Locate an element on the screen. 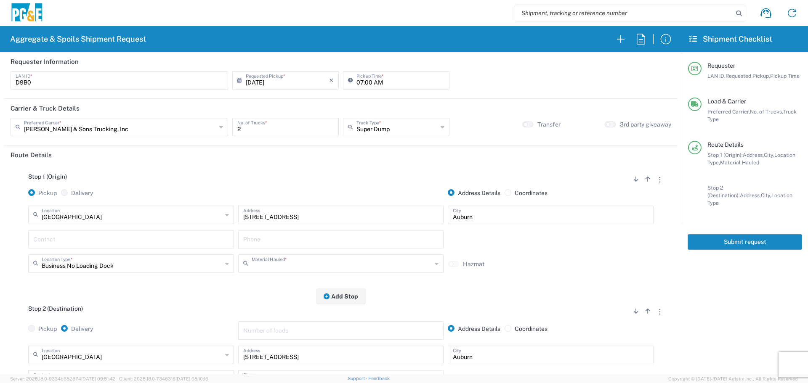 The image size is (808, 383). h2: Route Details is located at coordinates (31, 155).